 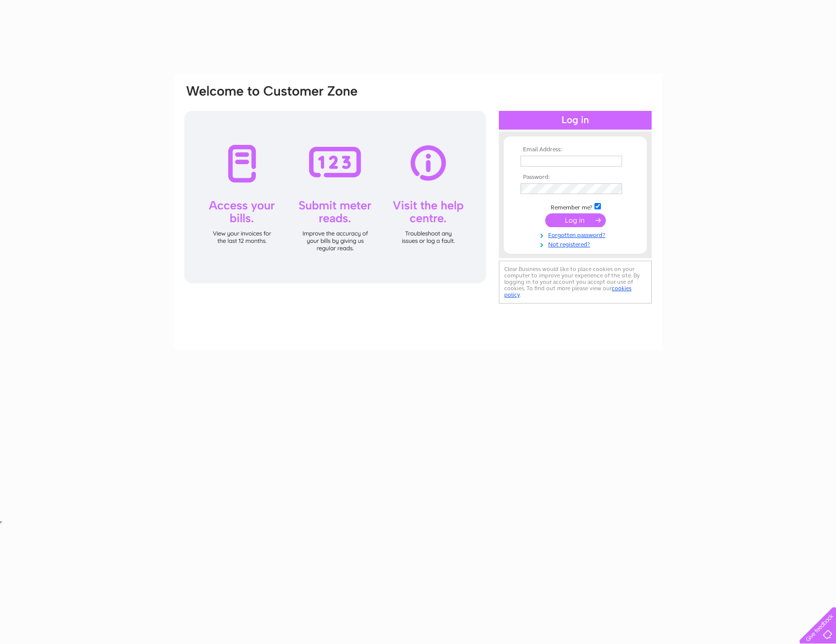 I want to click on td: Remember me?, so click(x=575, y=206).